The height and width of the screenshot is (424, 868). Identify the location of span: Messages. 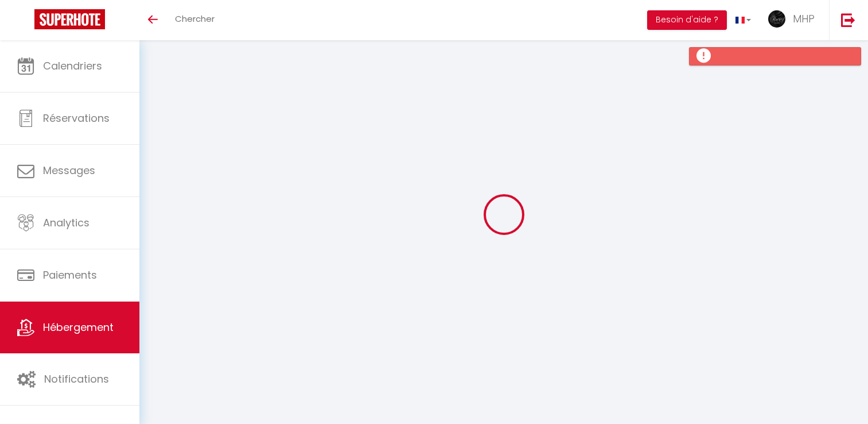
(69, 170).